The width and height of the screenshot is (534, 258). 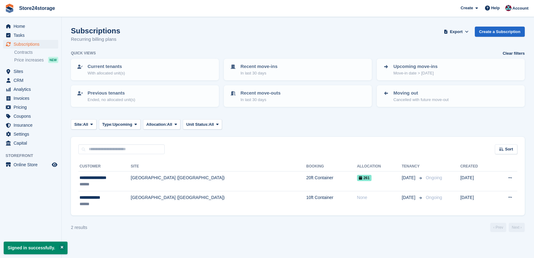 What do you see at coordinates (218, 166) in the screenshot?
I see `th: Site` at bounding box center [218, 166].